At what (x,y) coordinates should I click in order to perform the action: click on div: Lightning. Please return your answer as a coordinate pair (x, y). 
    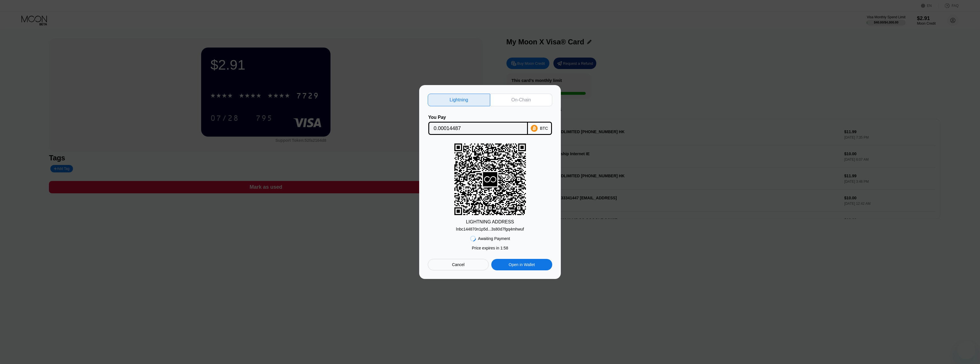
    Looking at the image, I should click on (459, 100).